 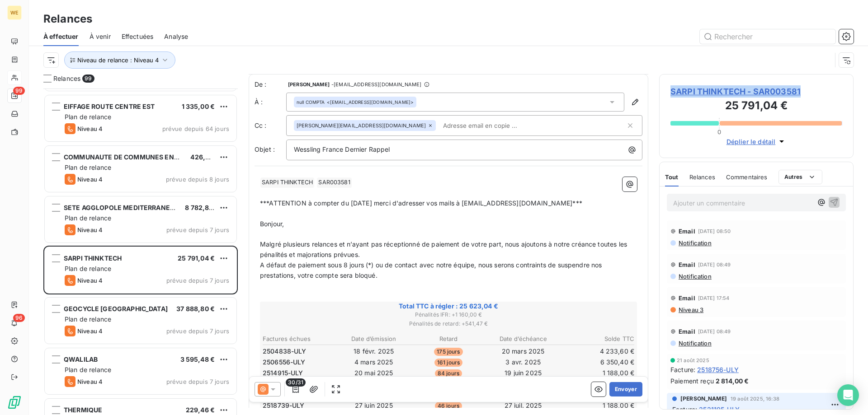 I want to click on span: Pénalités de retard : + 541,47 €, so click(x=449, y=324).